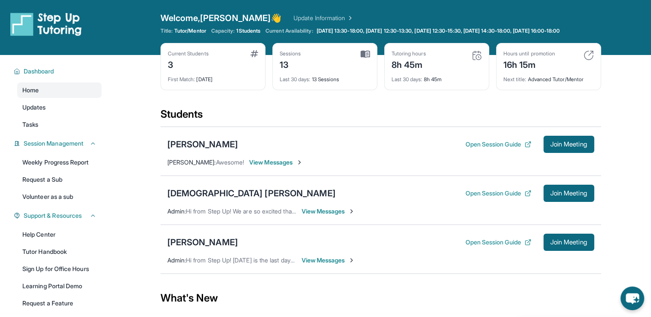  I want to click on a: Help Center, so click(59, 235).